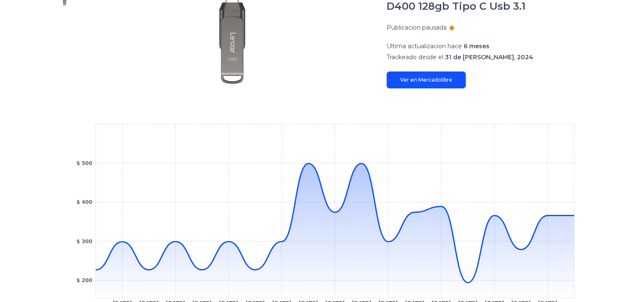  What do you see at coordinates (477, 46) in the screenshot?
I see `span: 6 meses` at bounding box center [477, 46].